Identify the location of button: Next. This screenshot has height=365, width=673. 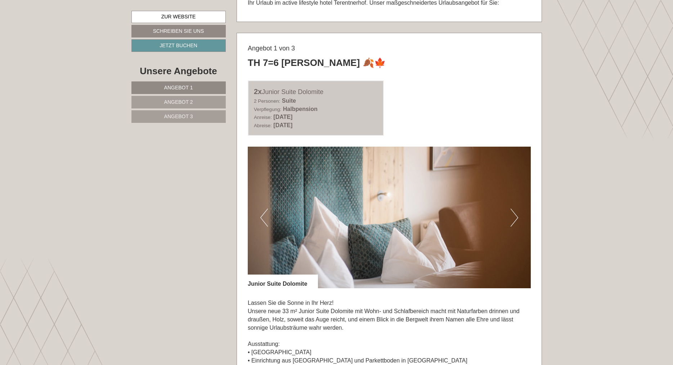
(514, 217).